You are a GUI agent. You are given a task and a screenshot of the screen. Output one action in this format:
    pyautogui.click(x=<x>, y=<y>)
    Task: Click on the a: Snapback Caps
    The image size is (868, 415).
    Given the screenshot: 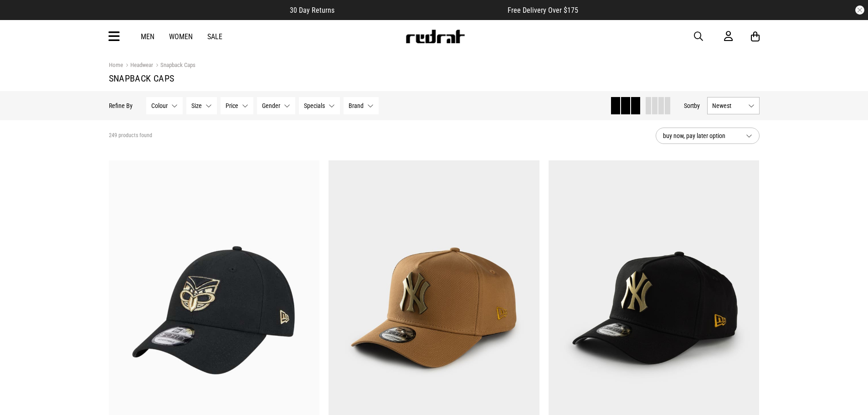 What is the action you would take?
    pyautogui.click(x=174, y=66)
    